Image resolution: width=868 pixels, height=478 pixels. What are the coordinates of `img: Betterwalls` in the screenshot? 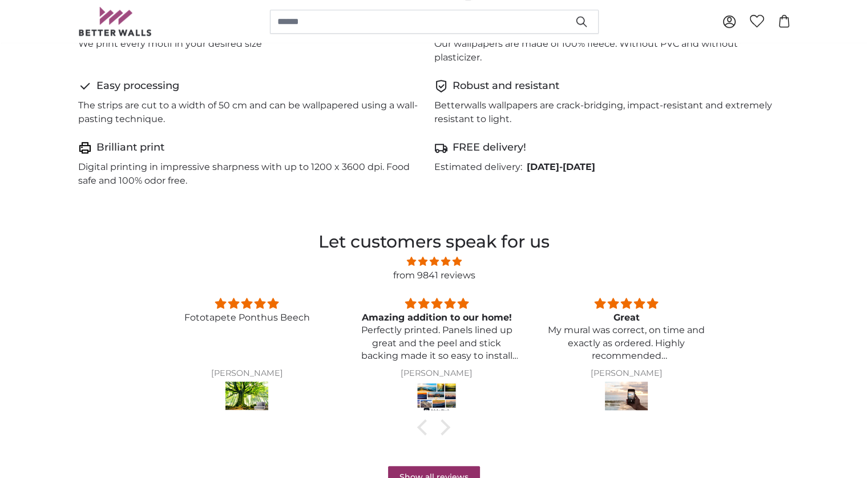 It's located at (115, 21).